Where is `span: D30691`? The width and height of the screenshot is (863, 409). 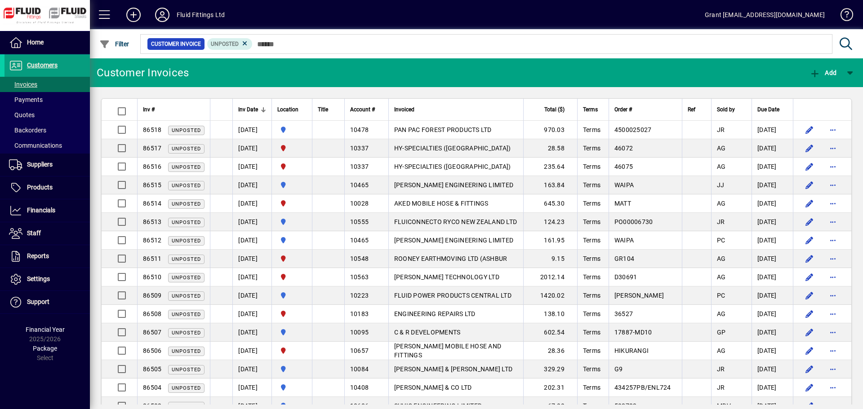 span: D30691 is located at coordinates (626, 277).